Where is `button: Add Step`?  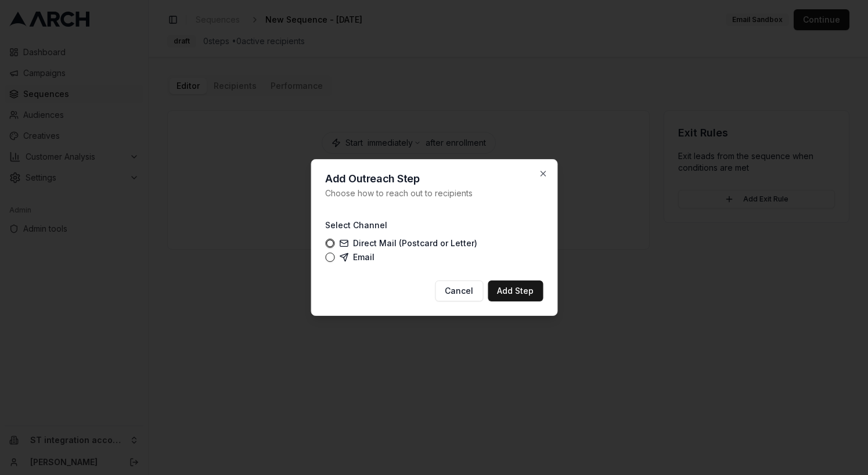 button: Add Step is located at coordinates (515, 291).